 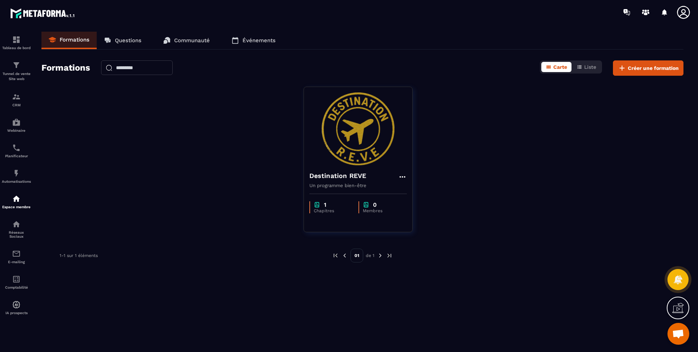 I want to click on a: automationsautomationsAutomatisations, so click(x=16, y=176).